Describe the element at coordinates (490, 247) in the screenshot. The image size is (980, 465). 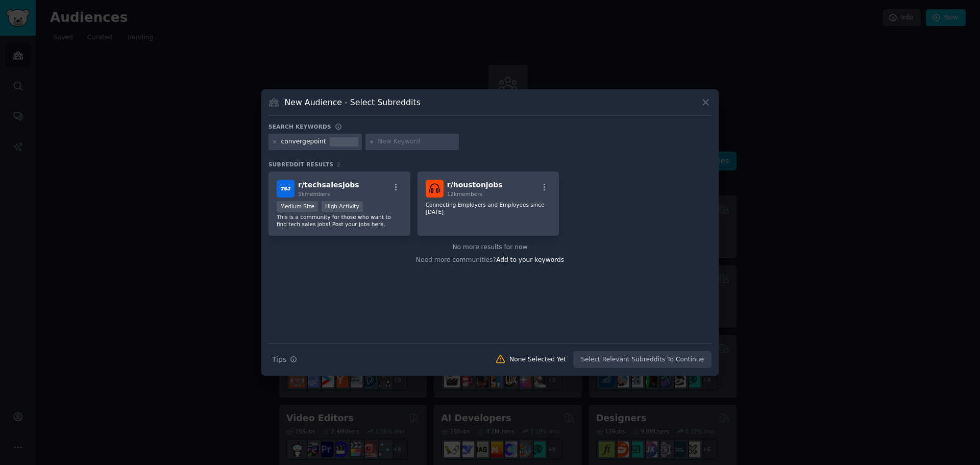
I see `div: No more results for now` at that location.